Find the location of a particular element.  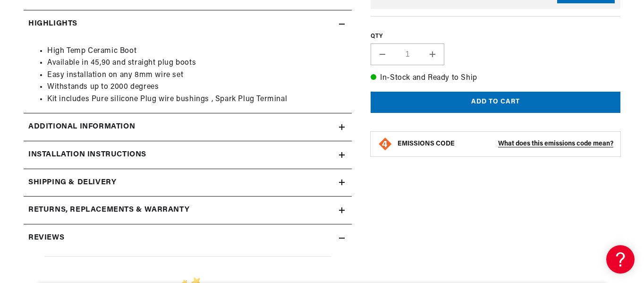

summary: Additional Information is located at coordinates (188, 127).